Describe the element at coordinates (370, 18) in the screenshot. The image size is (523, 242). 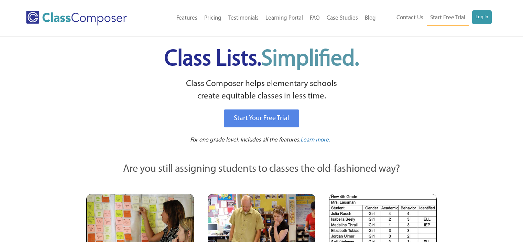
I see `a: Blog` at that location.